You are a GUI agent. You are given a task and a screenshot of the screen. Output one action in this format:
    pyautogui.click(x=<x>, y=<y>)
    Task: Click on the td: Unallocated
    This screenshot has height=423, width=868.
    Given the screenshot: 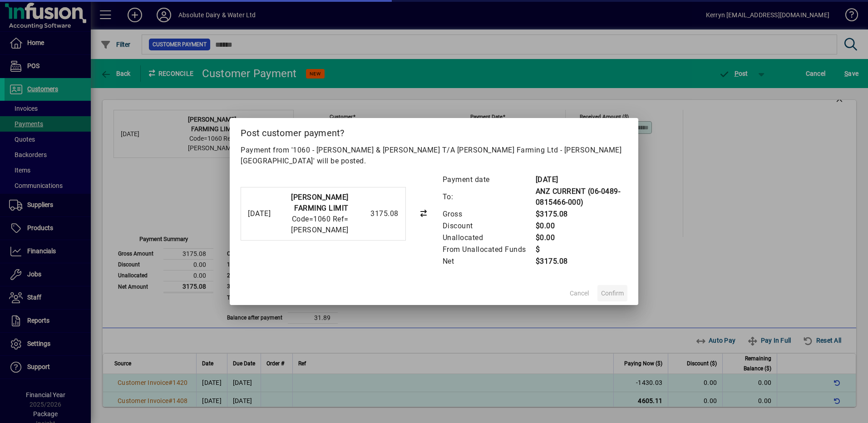 What is the action you would take?
    pyautogui.click(x=489, y=238)
    